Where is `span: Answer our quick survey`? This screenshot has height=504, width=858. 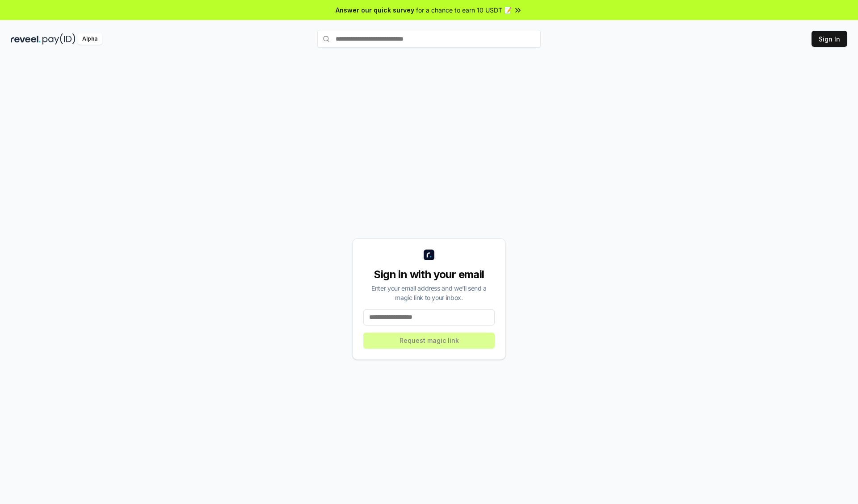 span: Answer our quick survey is located at coordinates (375, 10).